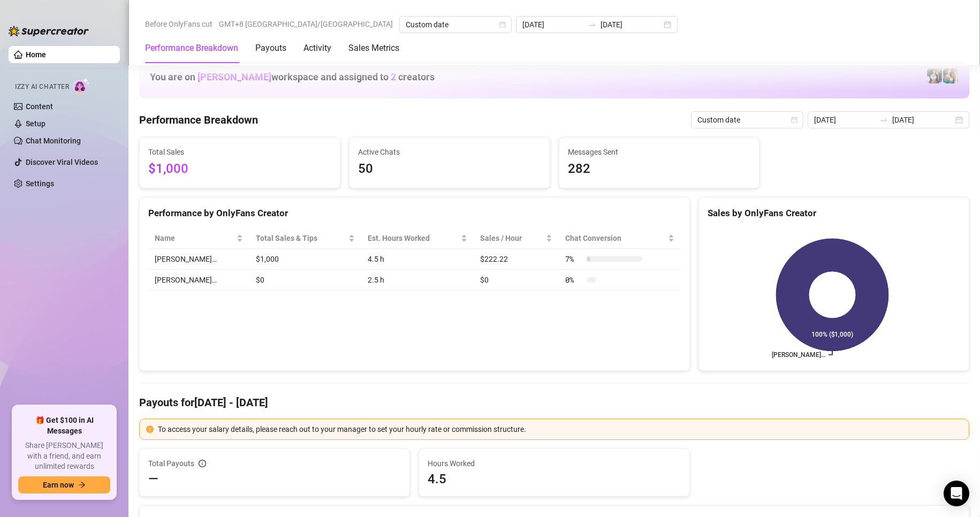 The image size is (980, 517). What do you see at coordinates (194, 238) in the screenshot?
I see `span: Name` at bounding box center [194, 238].